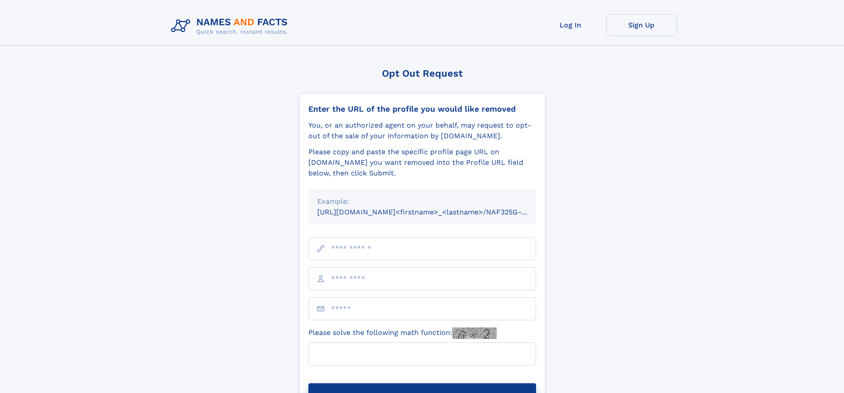  I want to click on label: Please solve the following math function:, so click(402, 333).